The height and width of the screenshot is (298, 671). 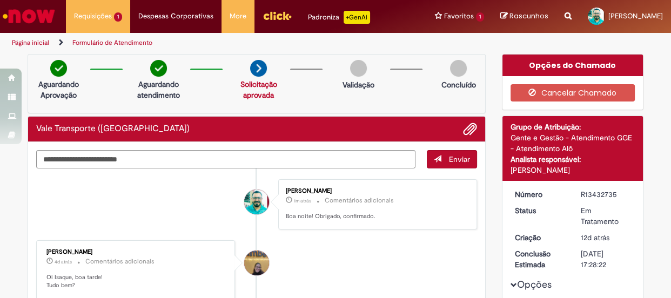 I want to click on button: Adicionar anexos, so click(x=470, y=129).